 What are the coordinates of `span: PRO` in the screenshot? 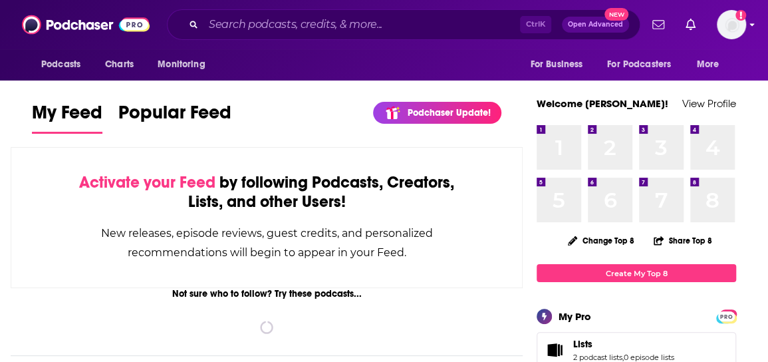 It's located at (726, 316).